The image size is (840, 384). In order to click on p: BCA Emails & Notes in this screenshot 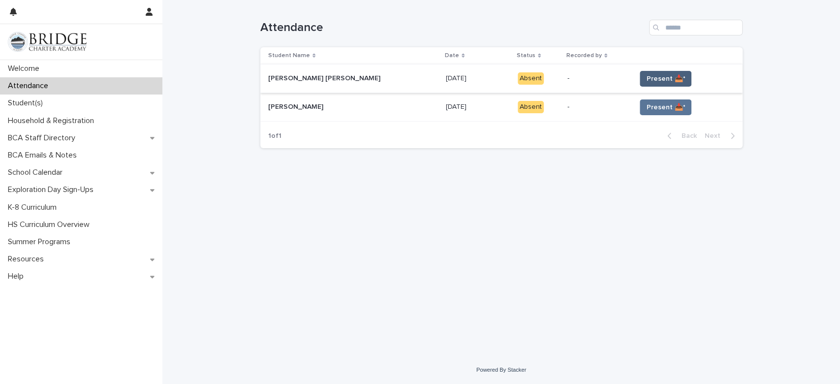, I will do `click(44, 155)`.